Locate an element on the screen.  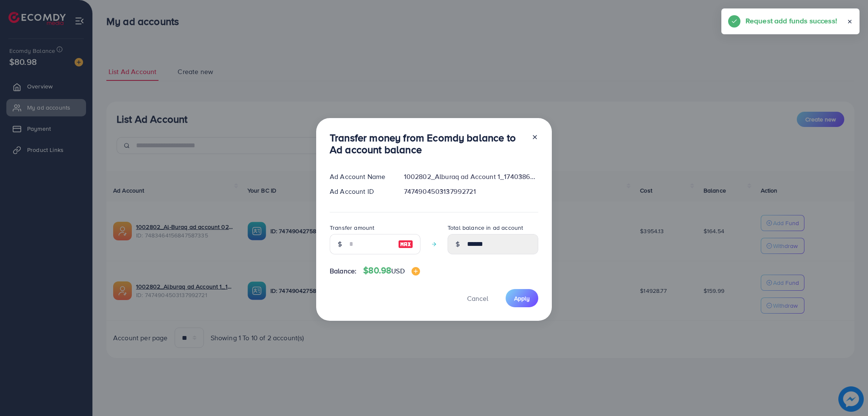
label: Total balance in ad account is located at coordinates (486, 228).